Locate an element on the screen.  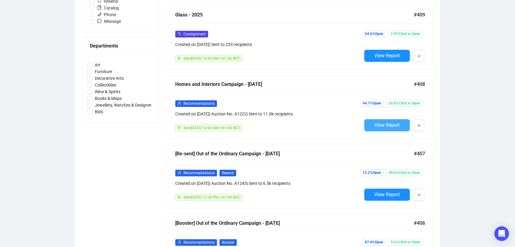
span: 9.6% Click to Open is located at coordinates (406, 242).